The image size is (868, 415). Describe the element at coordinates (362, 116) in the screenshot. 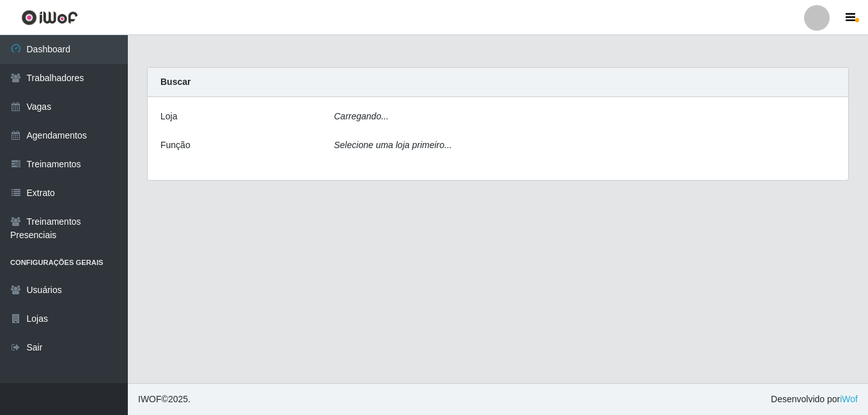

I see `i: Carregando...` at that location.